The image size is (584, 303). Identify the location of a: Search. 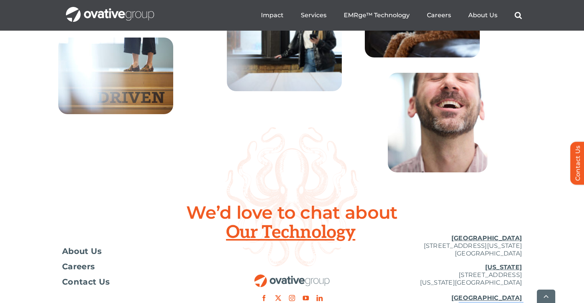
(518, 15).